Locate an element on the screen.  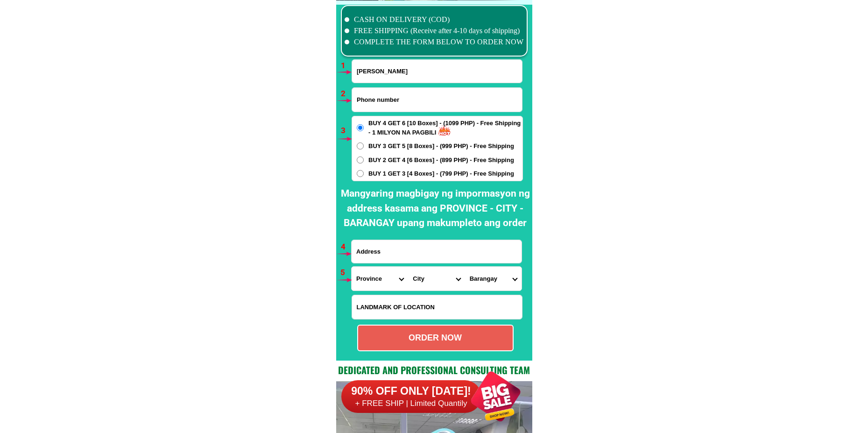
input: BUY 2 GET 4 [6 Boxes] - (899 PHP) - Free Shipping is located at coordinates (360, 160).